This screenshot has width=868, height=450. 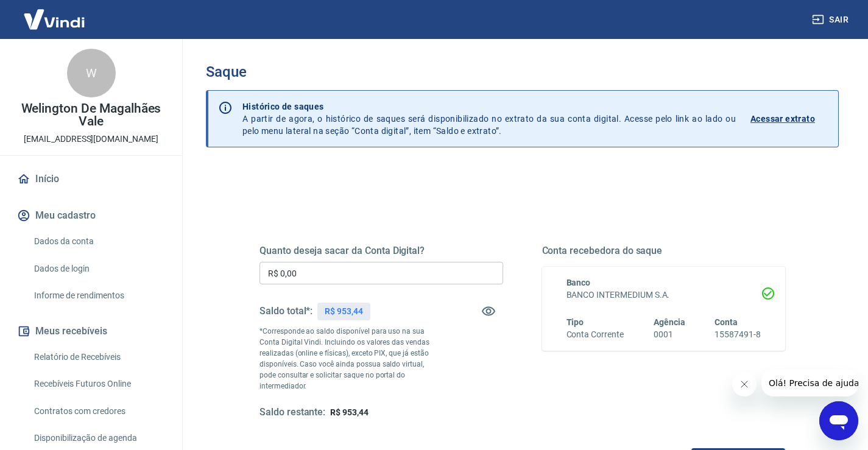 I want to click on p: R$ 953,44, so click(x=344, y=311).